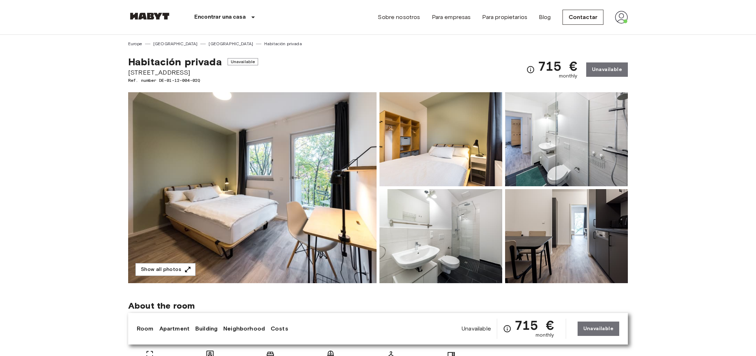 This screenshot has width=756, height=356. What do you see at coordinates (621, 17) in the screenshot?
I see `img: avatar` at bounding box center [621, 17].